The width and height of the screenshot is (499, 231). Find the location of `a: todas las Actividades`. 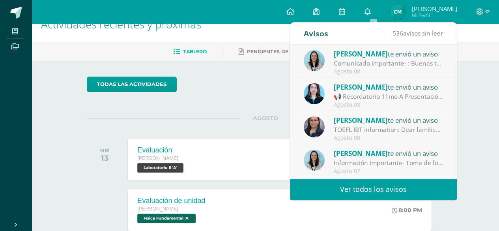

a: todas las Actividades is located at coordinates (132, 84).